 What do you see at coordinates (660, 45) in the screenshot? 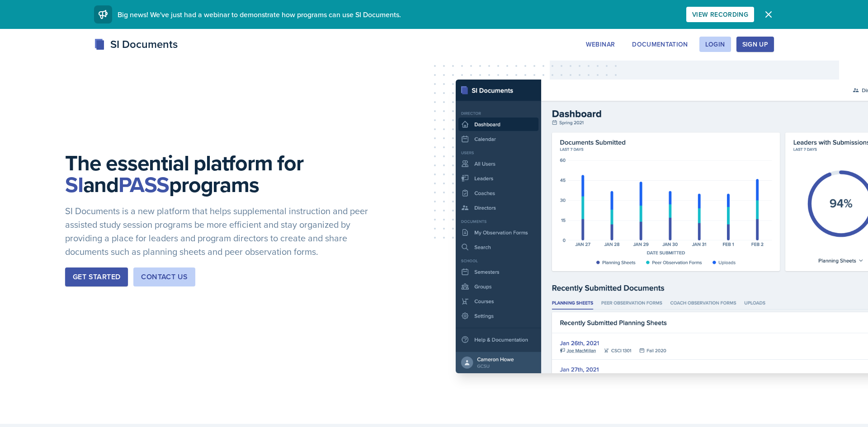
I see `div: Documentation` at bounding box center [660, 45].